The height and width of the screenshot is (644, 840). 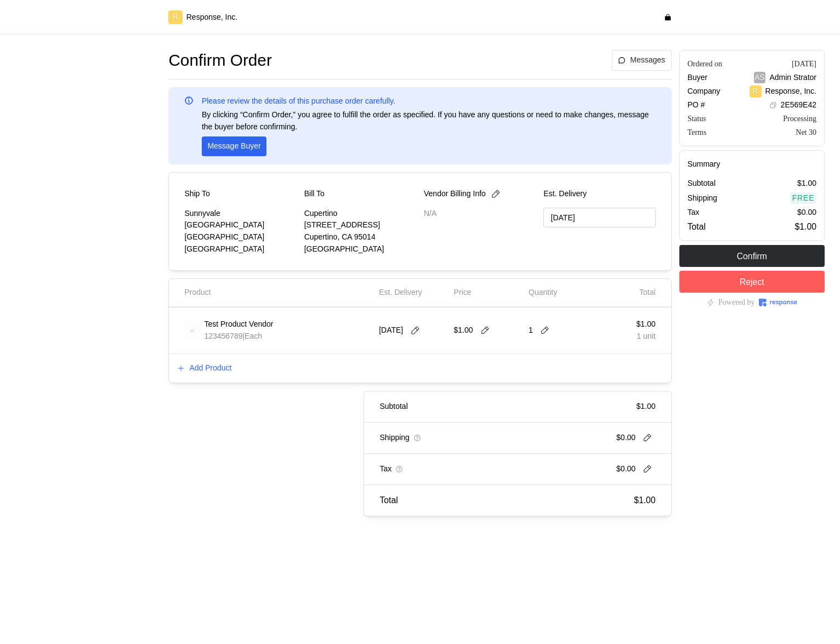 I want to click on p: Reject, so click(x=752, y=281).